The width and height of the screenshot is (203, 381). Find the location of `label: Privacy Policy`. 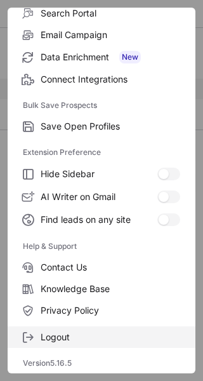

label: Privacy Policy is located at coordinates (102, 311).